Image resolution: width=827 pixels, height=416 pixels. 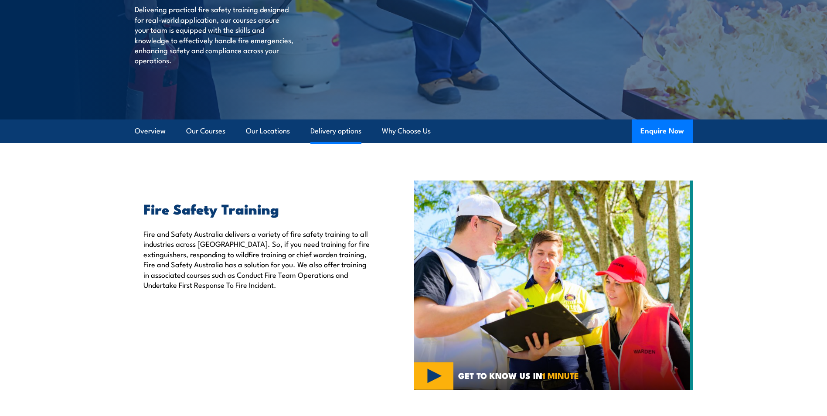 What do you see at coordinates (150, 131) in the screenshot?
I see `a: Overview` at bounding box center [150, 131].